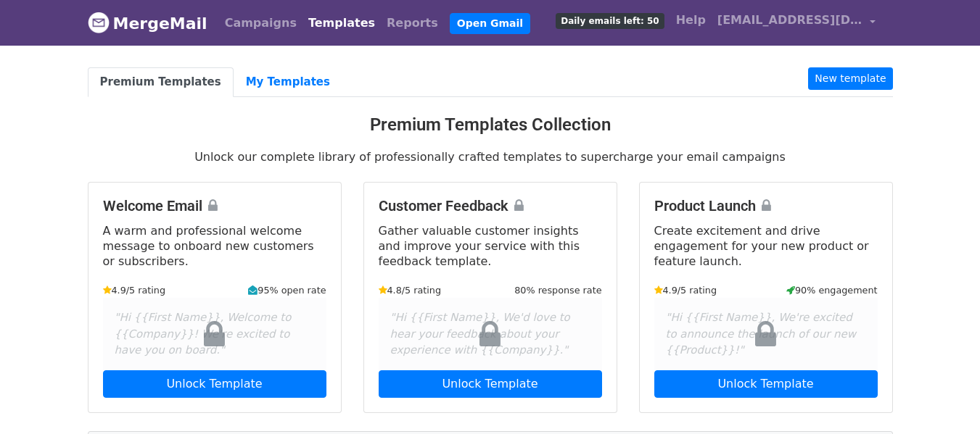 This screenshot has height=434, width=980. I want to click on a: Premium Templates, so click(161, 82).